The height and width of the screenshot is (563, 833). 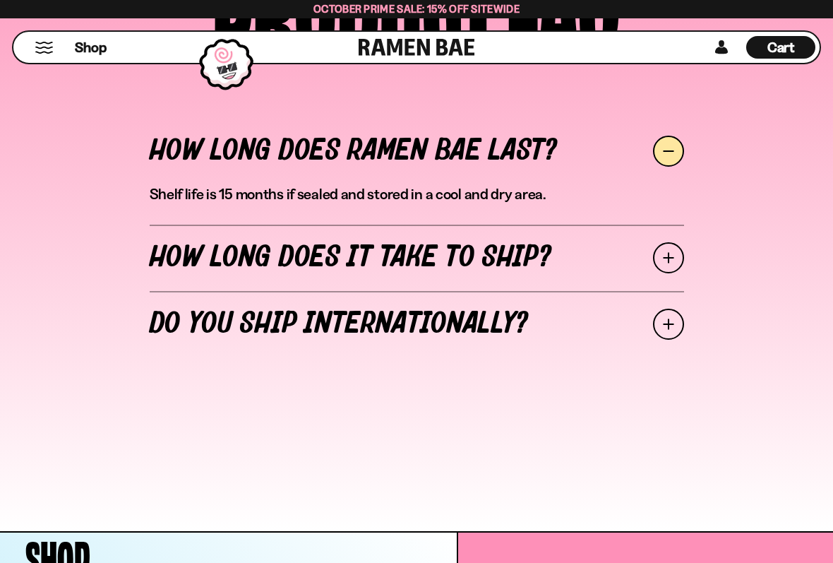 I want to click on a: Shop, so click(x=90, y=47).